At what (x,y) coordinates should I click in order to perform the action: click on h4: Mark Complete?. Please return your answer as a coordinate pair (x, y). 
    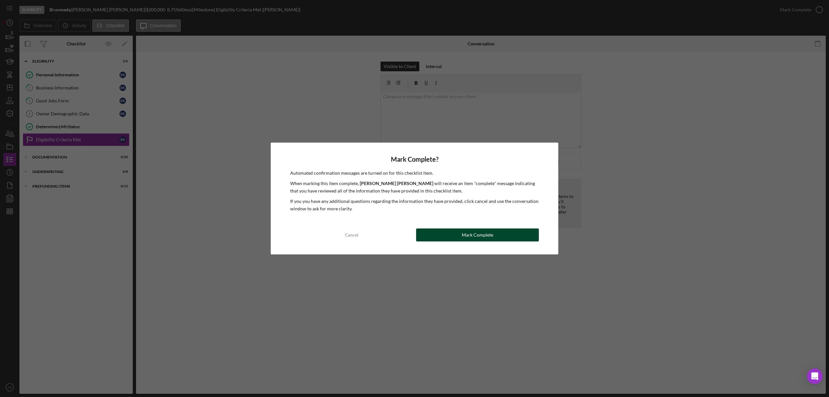
    Looking at the image, I should click on (415, 159).